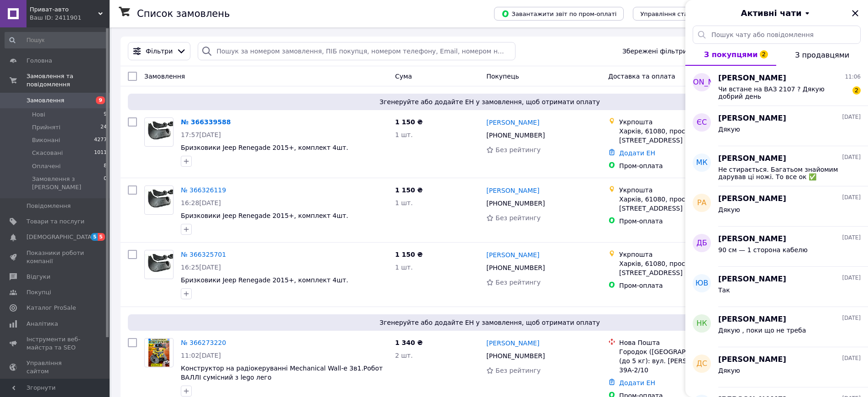 The width and height of the screenshot is (868, 397). Describe the element at coordinates (783, 173) in the screenshot. I see `span: Не стирається. Багатьом знайомим дарував ці ножі. То все ок ✅` at that location.